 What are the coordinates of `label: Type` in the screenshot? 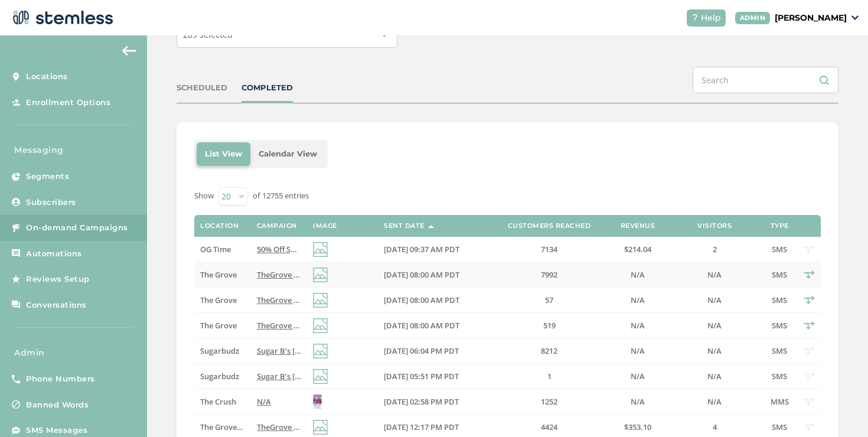 It's located at (779, 225).